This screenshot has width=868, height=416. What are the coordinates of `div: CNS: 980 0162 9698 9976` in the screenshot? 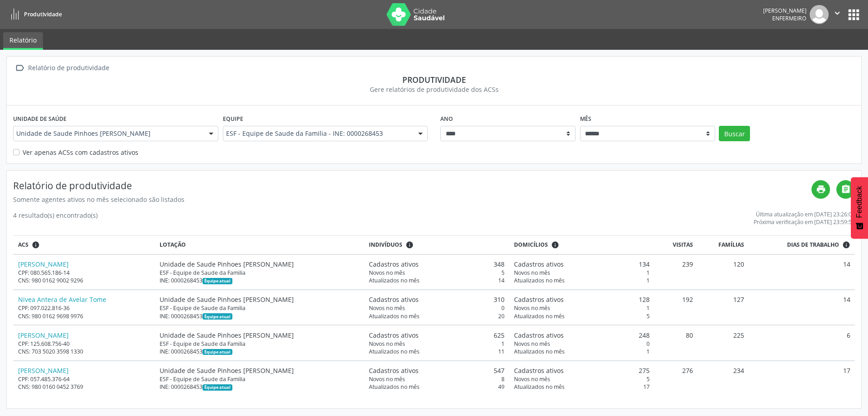 It's located at (84, 316).